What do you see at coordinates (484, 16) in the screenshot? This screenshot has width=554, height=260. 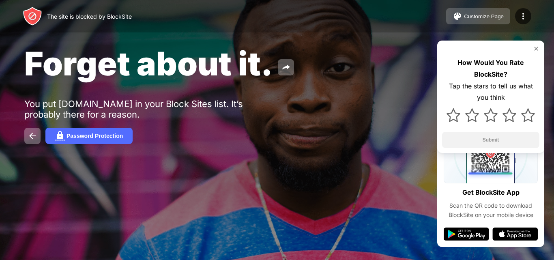 I see `div: Customize Page` at bounding box center [484, 16].